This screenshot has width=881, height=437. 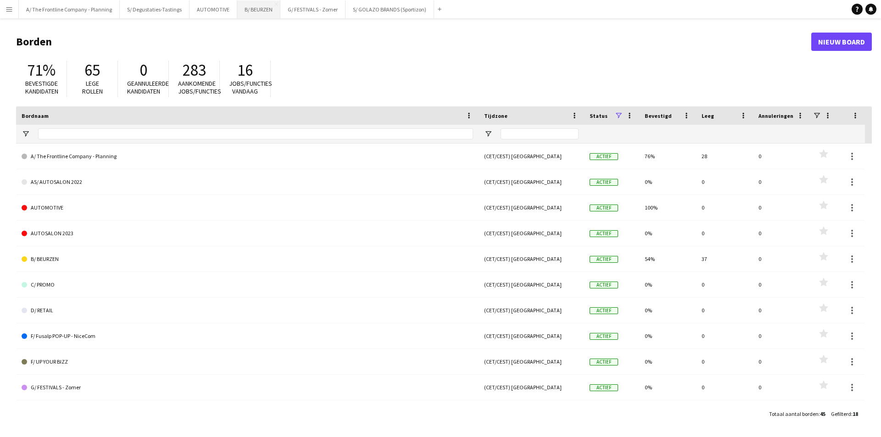 What do you see at coordinates (667, 207) in the screenshot?
I see `div: 100%` at bounding box center [667, 207].